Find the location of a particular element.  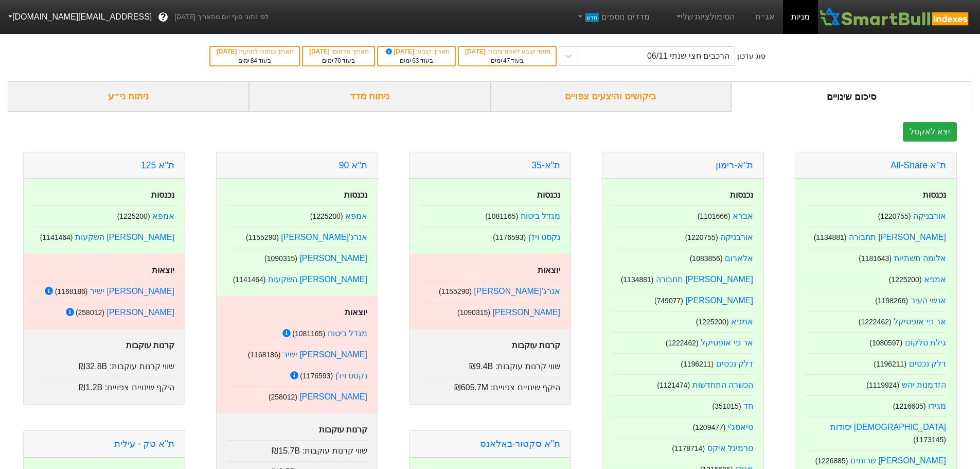

small: ( 1209477 ) is located at coordinates (710, 427).